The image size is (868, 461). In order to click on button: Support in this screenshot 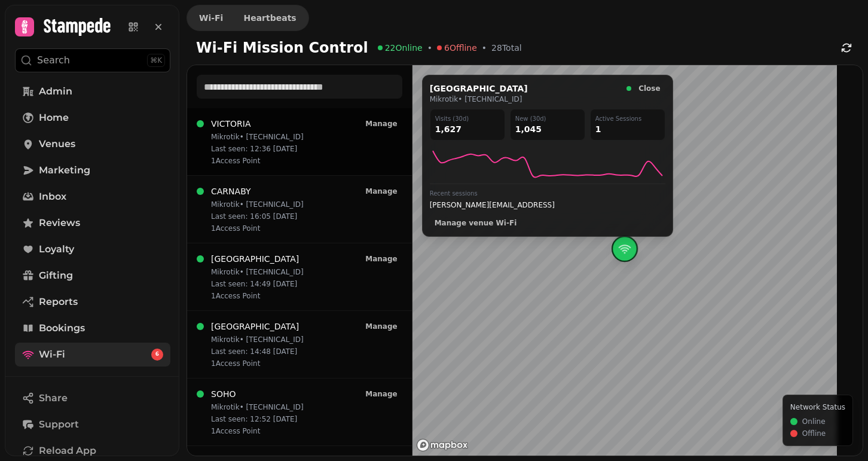, I will do `click(92, 424)`.